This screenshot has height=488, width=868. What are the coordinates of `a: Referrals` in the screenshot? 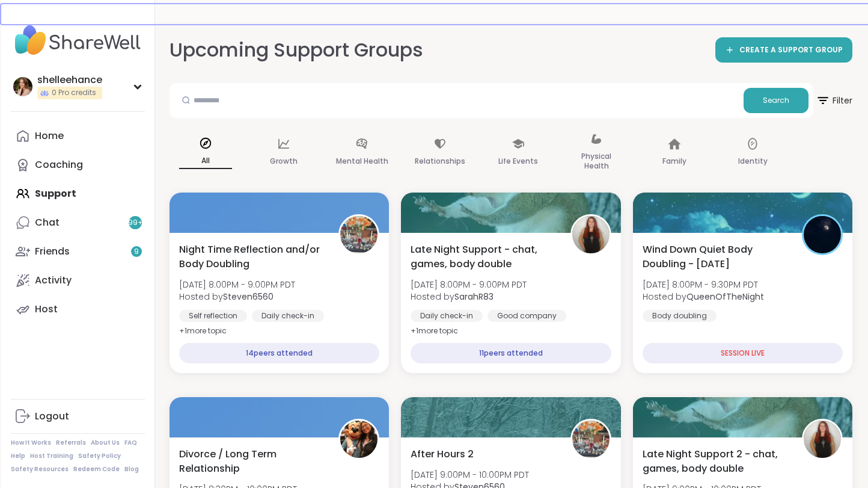 It's located at (71, 443).